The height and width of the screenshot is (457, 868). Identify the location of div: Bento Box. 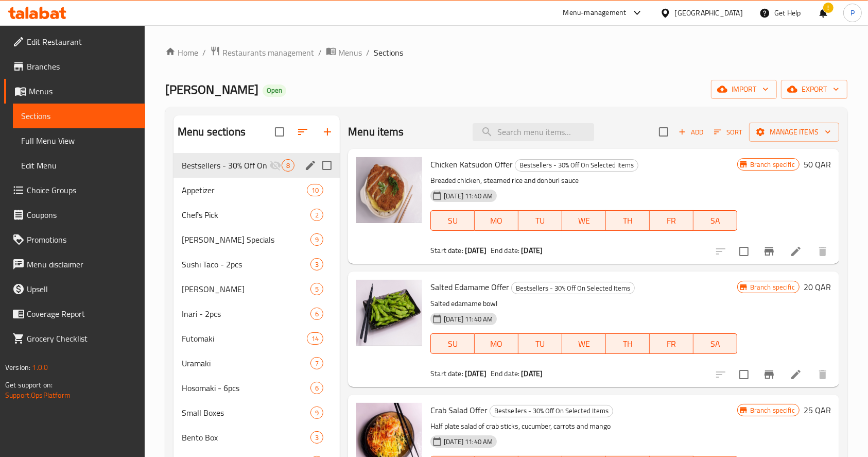
(247, 438).